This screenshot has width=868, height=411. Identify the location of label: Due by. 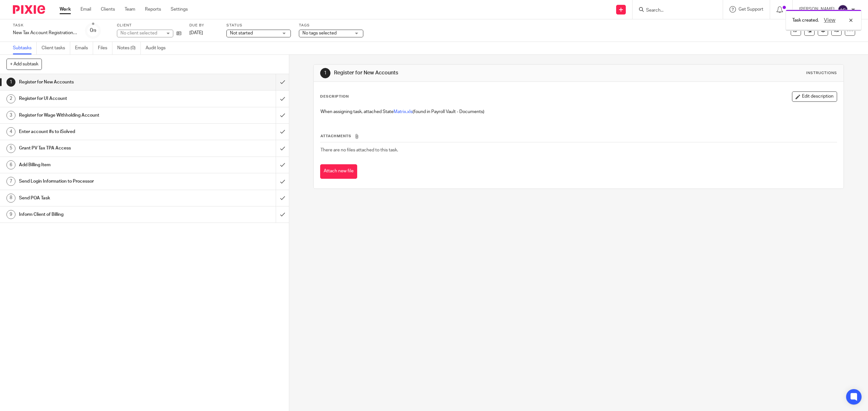
(204, 26).